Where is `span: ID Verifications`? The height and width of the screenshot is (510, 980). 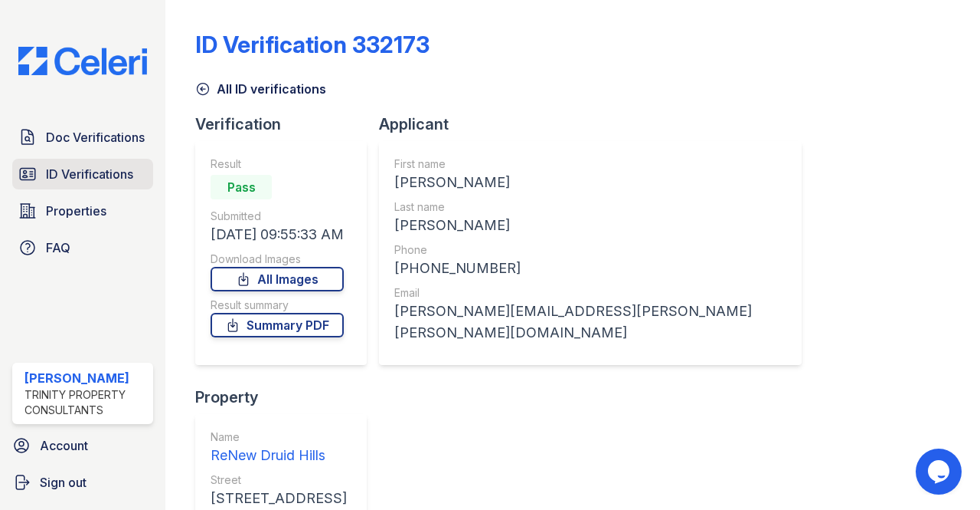 span: ID Verifications is located at coordinates (90, 174).